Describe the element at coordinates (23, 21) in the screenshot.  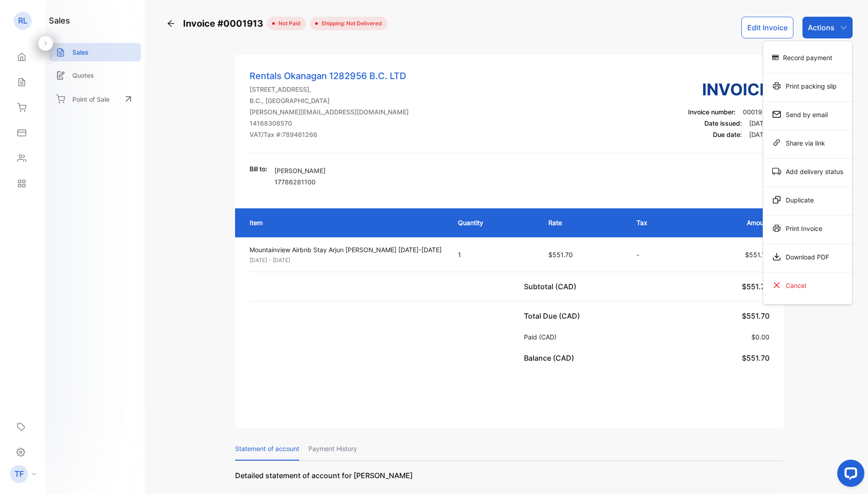
I see `p: RL` at that location.